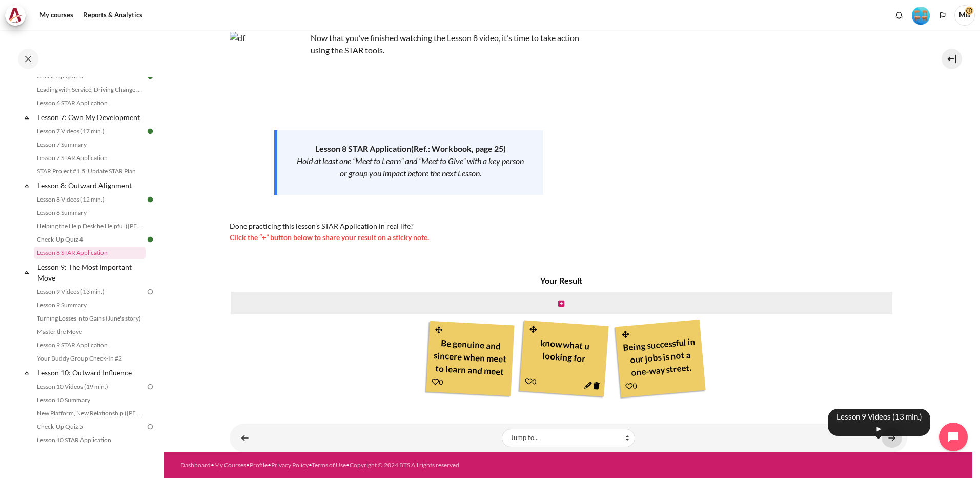  I want to click on img: df, so click(268, 70).